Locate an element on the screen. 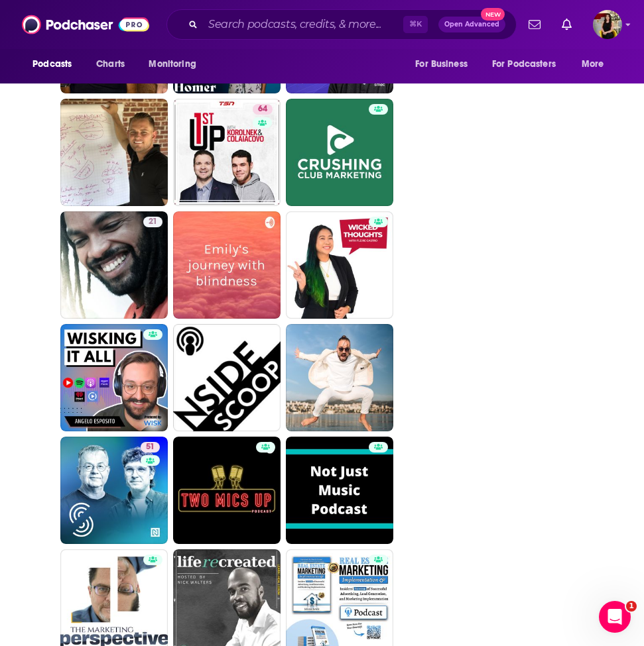  span: 21 is located at coordinates (153, 222).